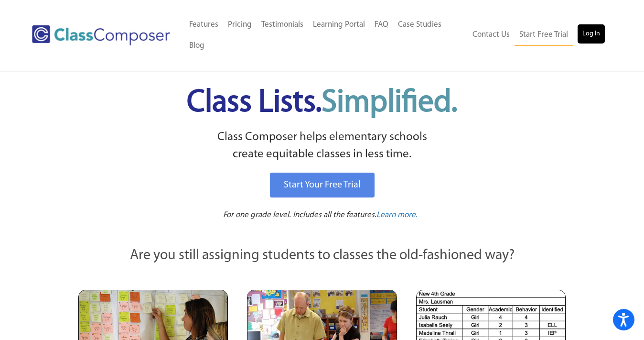 The width and height of the screenshot is (644, 340). I want to click on a: Pricing, so click(240, 25).